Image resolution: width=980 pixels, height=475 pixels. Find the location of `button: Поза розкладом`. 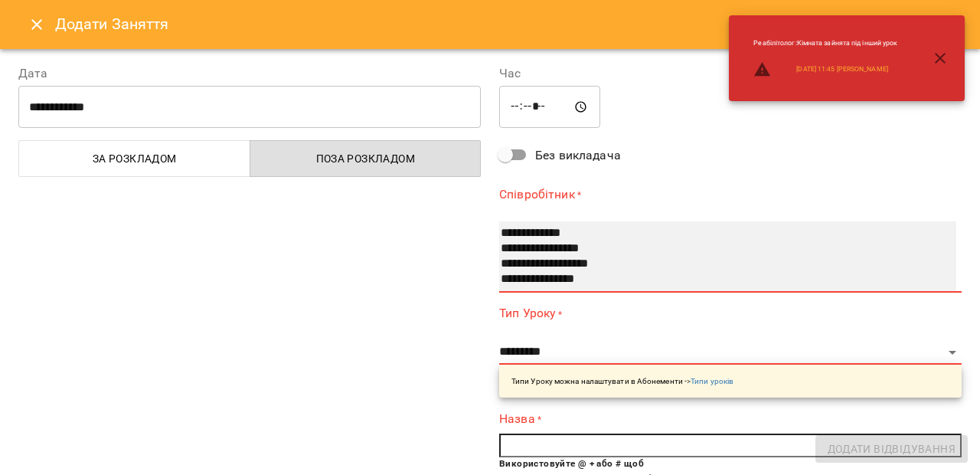

button: Поза розкладом is located at coordinates (365, 159).